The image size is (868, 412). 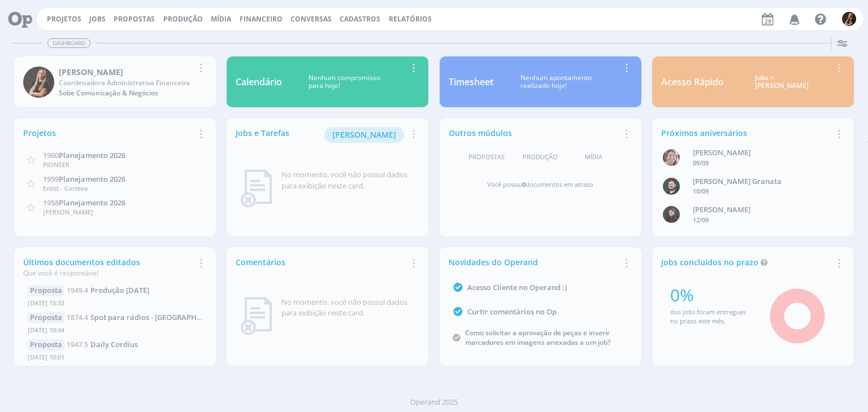 I want to click on a: 1960Planejamento 2026, so click(x=84, y=155).